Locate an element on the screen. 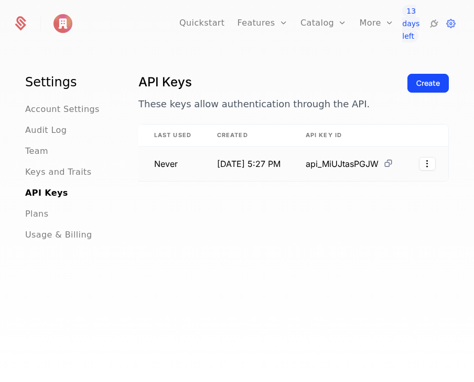 Image resolution: width=474 pixels, height=382 pixels. p: These keys allow authentication through the API. is located at coordinates (268, 104).